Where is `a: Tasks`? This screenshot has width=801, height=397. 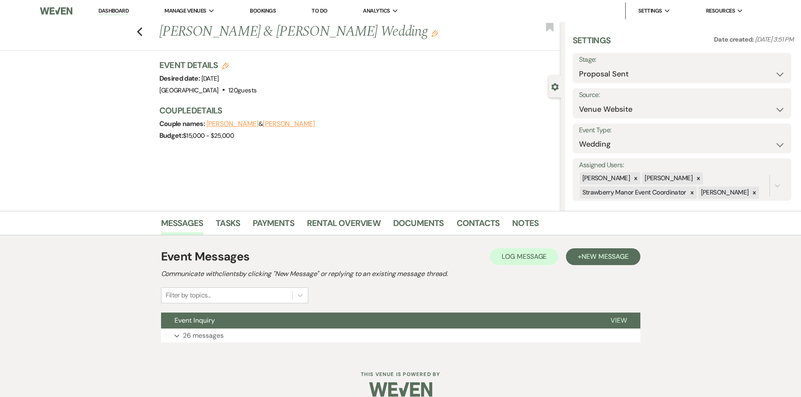
a: Tasks is located at coordinates (228, 226).